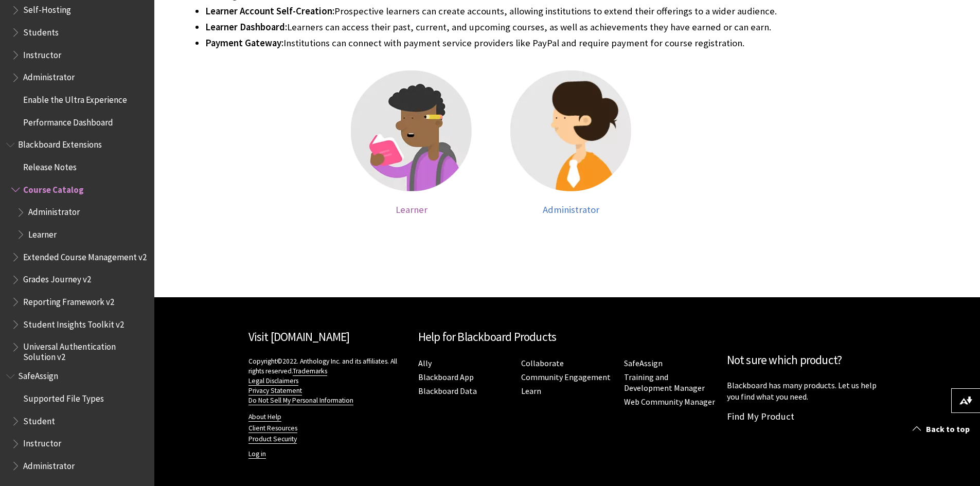  What do you see at coordinates (77, 249) in the screenshot?
I see `nav: Book outline for Blackboard Extensions` at bounding box center [77, 249].